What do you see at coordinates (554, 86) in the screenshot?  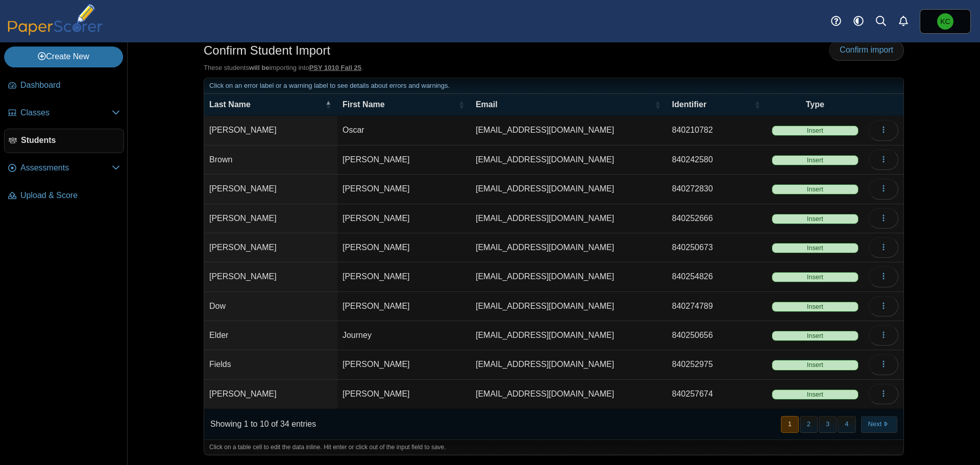 I see `div: Click on an error label or a warning label to see details about errors and warnings.` at bounding box center [554, 86].